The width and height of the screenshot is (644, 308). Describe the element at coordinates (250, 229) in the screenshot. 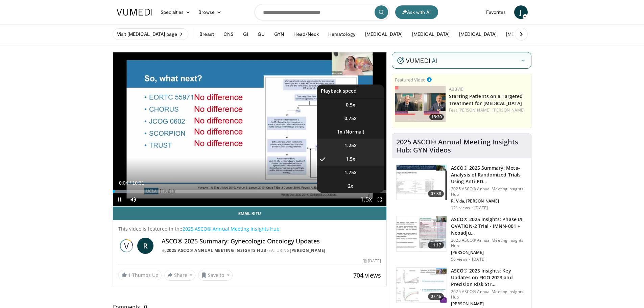

I see `p: This video is featured in the` at that location.